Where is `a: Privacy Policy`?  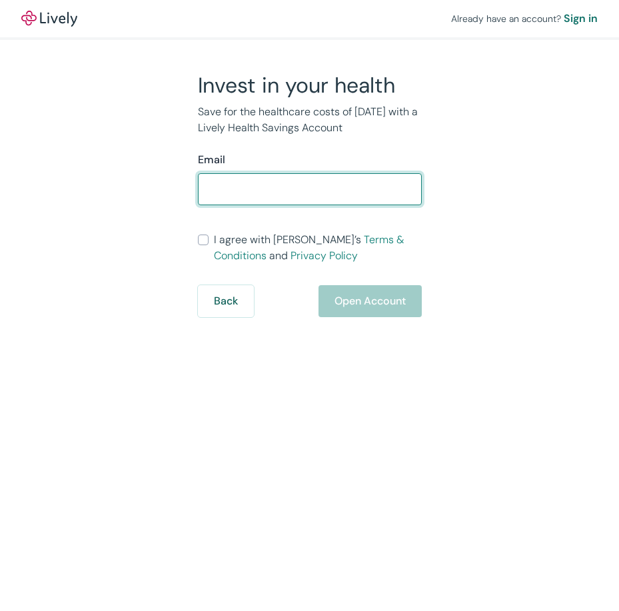
a: Privacy Policy is located at coordinates (324, 255).